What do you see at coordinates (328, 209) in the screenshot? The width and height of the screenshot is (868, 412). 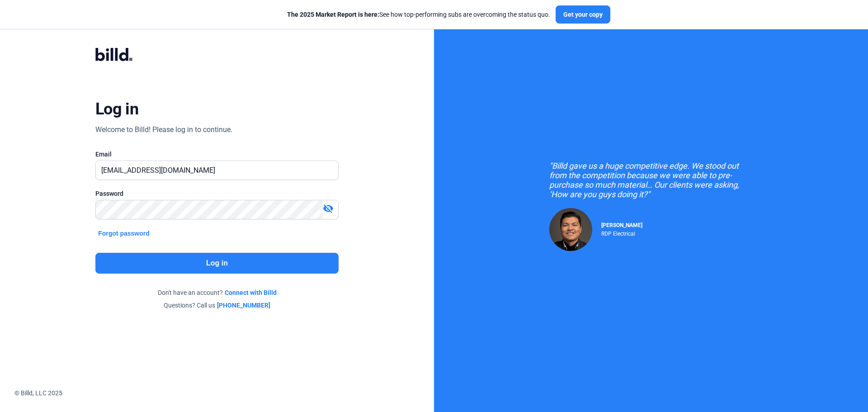 I see `mat-icon: visibility_off` at bounding box center [328, 209].